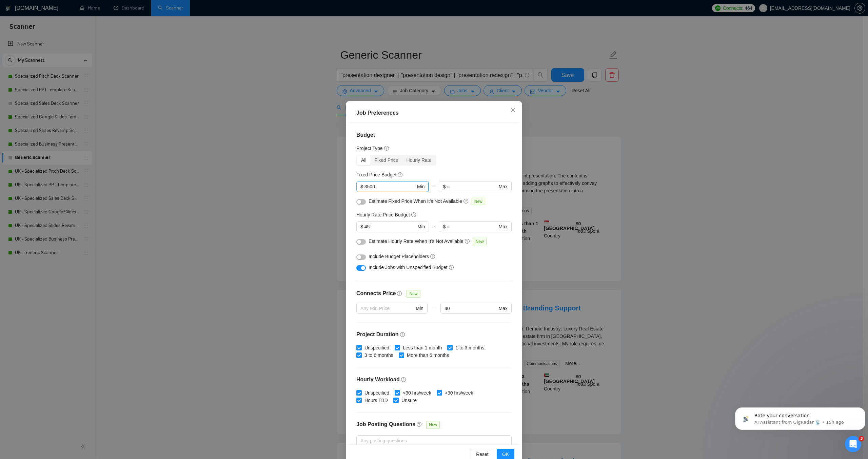 The width and height of the screenshot is (868, 459). I want to click on span: Estimate Hourly Rate When It’s Not Available, so click(416, 241).